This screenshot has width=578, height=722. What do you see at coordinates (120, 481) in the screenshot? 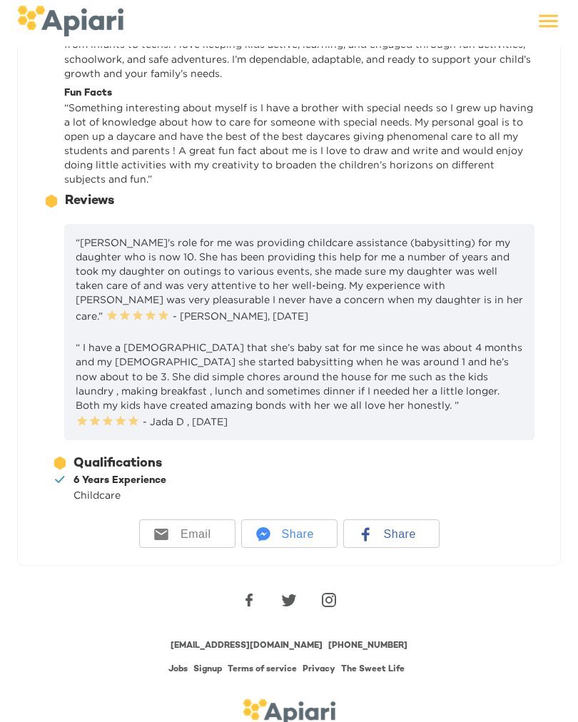
I see `div: 6 Years Experience` at bounding box center [120, 481].